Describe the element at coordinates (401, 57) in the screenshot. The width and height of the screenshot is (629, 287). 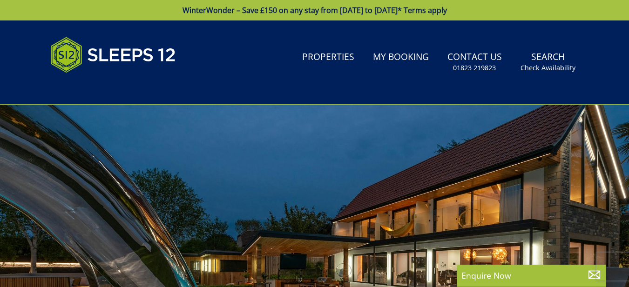
I see `a: My Booking` at that location.